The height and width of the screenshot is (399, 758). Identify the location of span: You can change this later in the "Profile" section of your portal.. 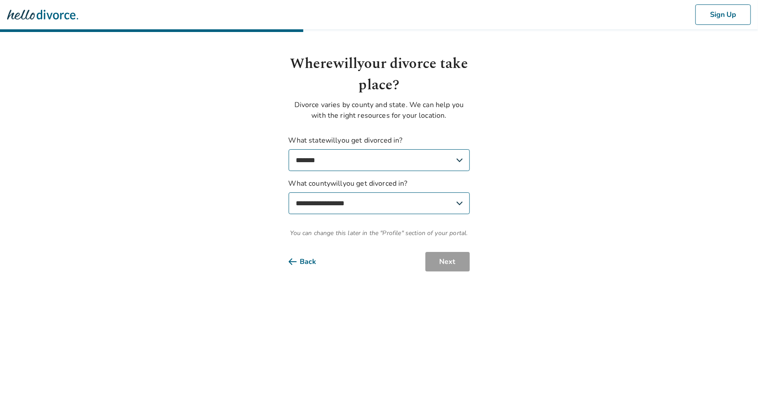
(379, 233).